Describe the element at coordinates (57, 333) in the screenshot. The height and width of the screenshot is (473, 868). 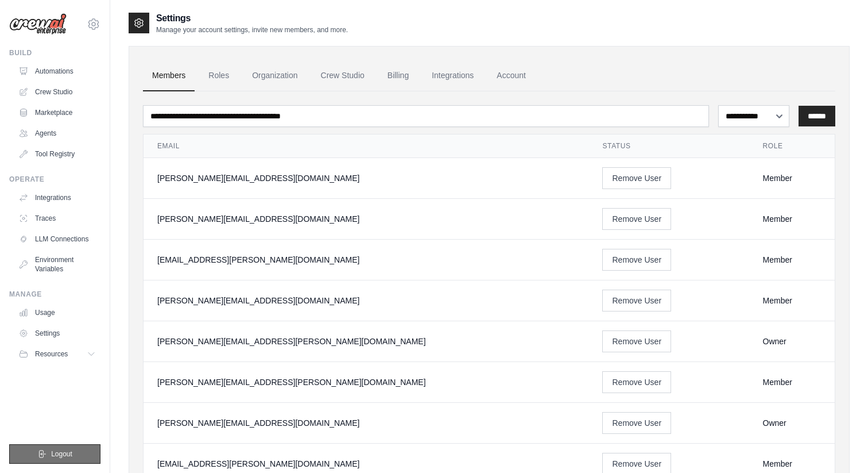
I see `a: Settings` at that location.